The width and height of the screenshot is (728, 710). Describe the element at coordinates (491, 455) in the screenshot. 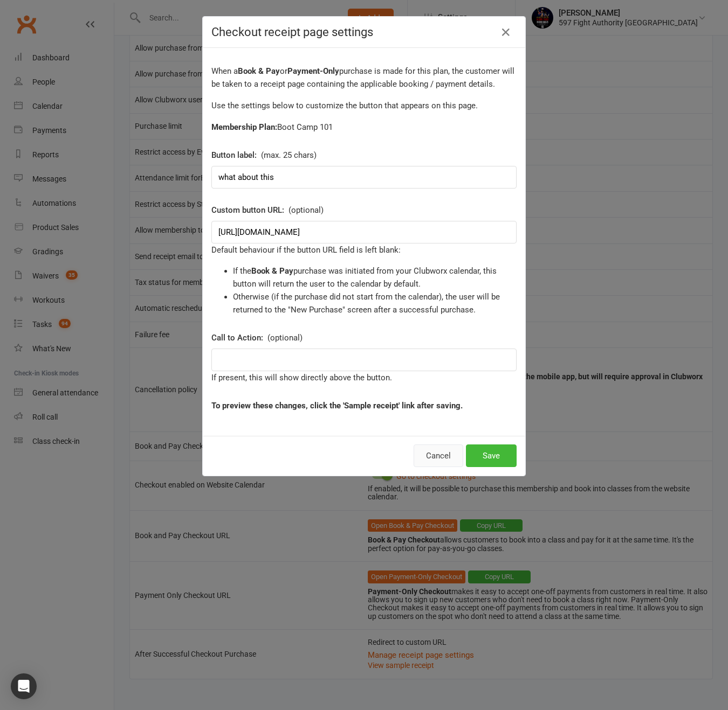

I see `button: Save` at that location.